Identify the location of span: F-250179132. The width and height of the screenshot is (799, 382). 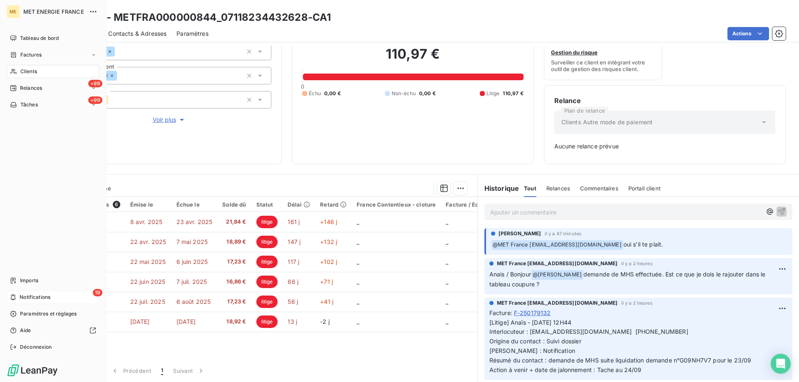
(532, 313).